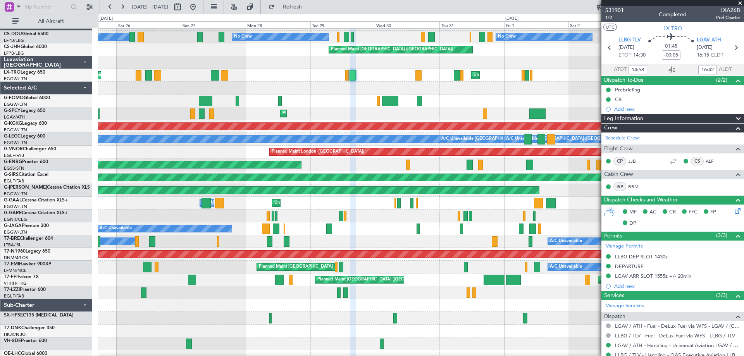 This screenshot has height=356, width=744. Describe the element at coordinates (536, 25) in the screenshot. I see `div: Fri 1` at that location.